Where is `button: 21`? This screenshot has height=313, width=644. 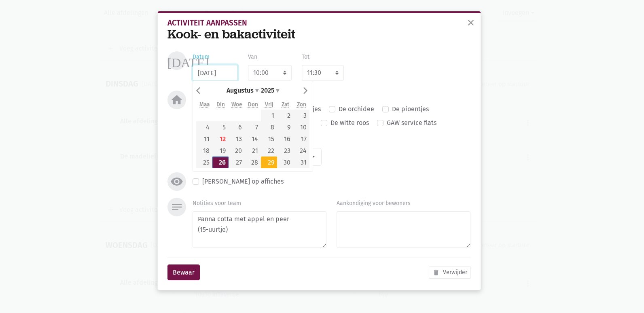 button: 21 is located at coordinates (253, 151).